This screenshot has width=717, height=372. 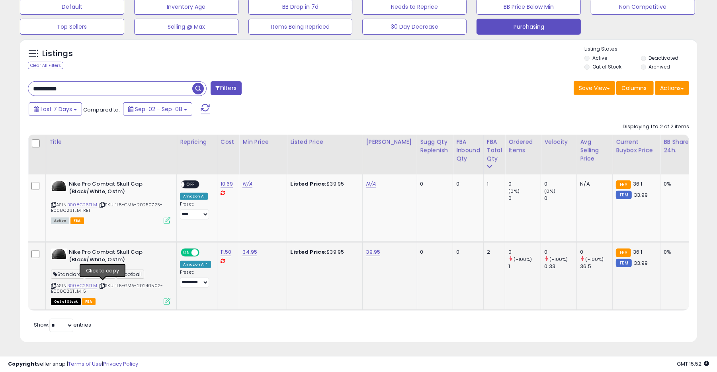 What do you see at coordinates (435, 154) in the screenshot?
I see `th: Please note that this number is a calculation based on your required days of coverage and your ve...` at bounding box center [435, 154].